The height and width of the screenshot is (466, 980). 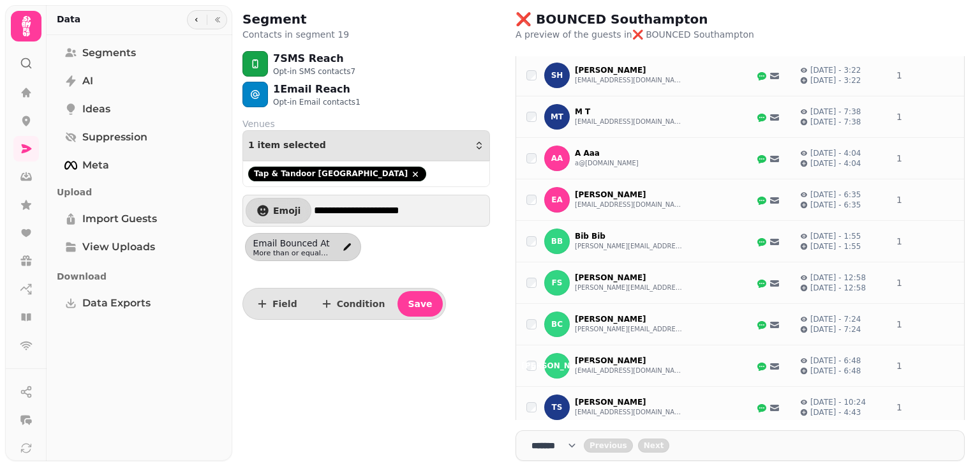 I want to click on p: Opt-in SMS contacts 7, so click(x=314, y=72).